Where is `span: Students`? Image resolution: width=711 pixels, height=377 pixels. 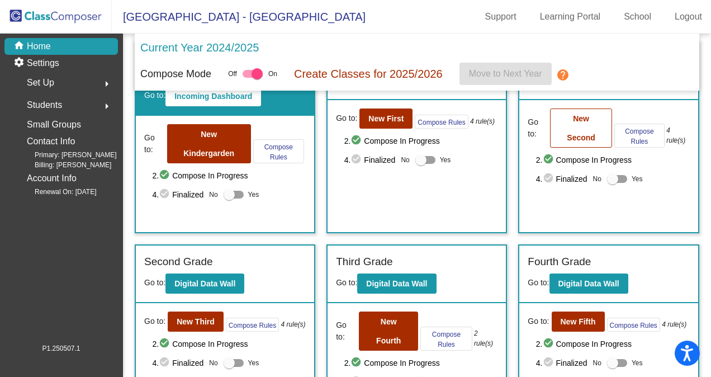
span: Students is located at coordinates (44, 105).